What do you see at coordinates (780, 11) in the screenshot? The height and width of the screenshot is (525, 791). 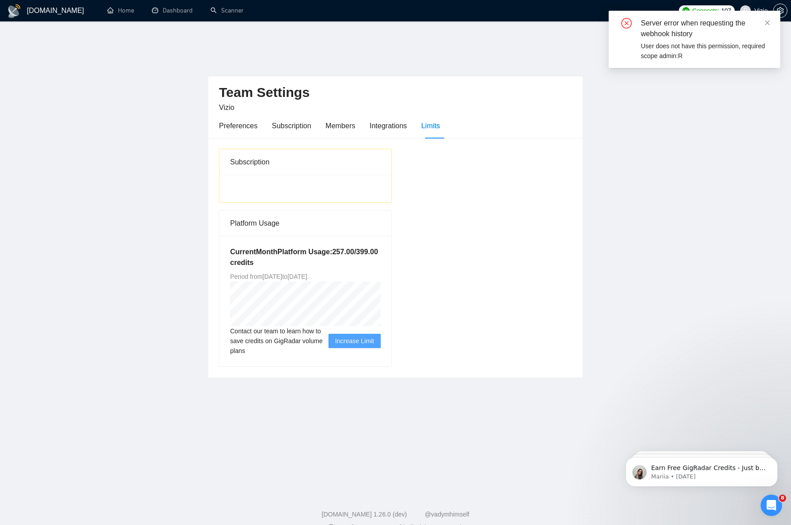 I see `button: setting` at bounding box center [780, 11].